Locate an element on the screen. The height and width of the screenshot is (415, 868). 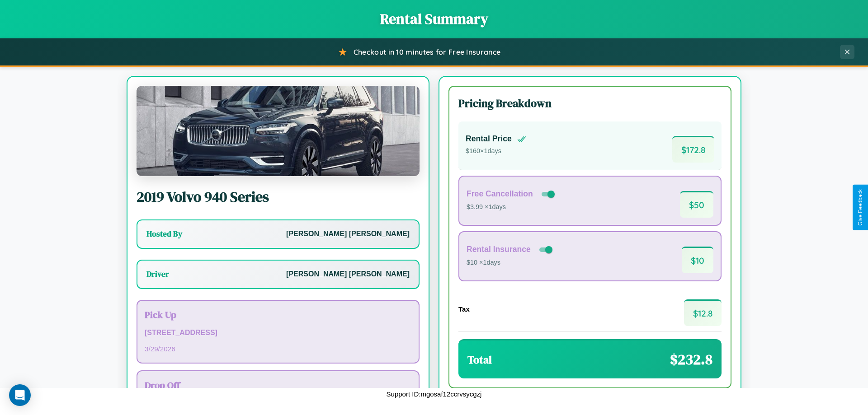
div: Give Feedback is located at coordinates (861, 208).